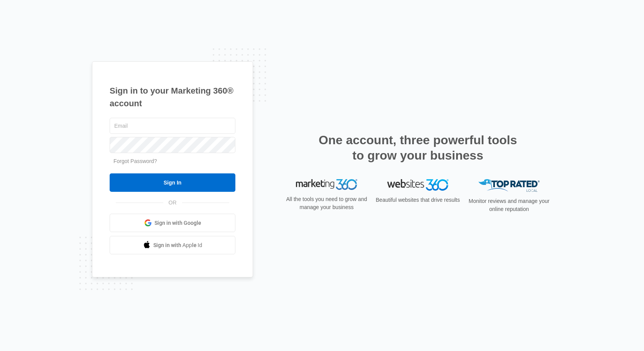 Image resolution: width=644 pixels, height=351 pixels. Describe the element at coordinates (172, 203) in the screenshot. I see `span: OR` at that location.